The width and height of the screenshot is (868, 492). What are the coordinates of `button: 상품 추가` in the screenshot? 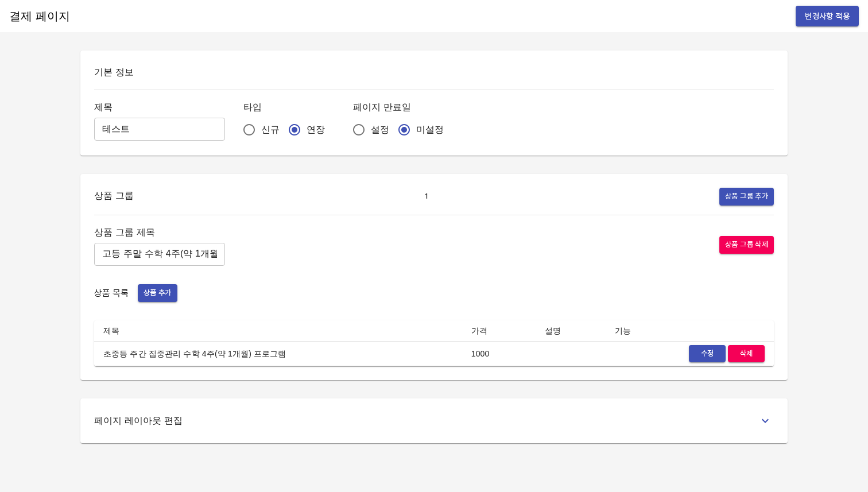 It's located at (158, 293).